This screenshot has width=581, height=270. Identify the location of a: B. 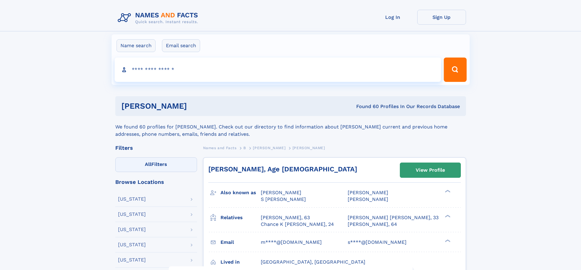
(244, 148).